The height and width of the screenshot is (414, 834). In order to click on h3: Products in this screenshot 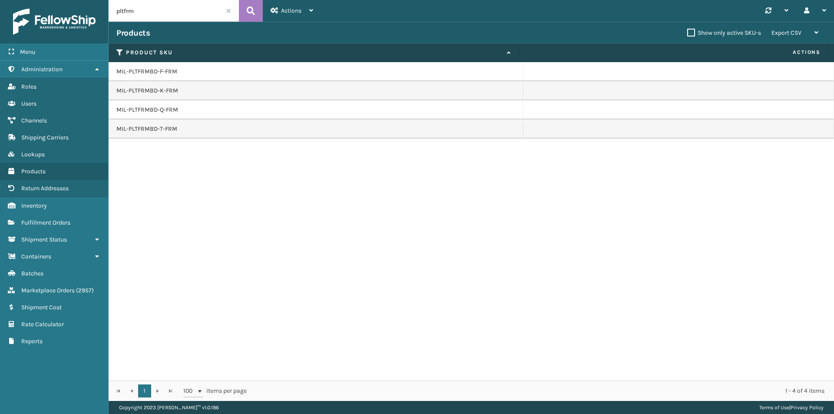, I will do `click(133, 33)`.